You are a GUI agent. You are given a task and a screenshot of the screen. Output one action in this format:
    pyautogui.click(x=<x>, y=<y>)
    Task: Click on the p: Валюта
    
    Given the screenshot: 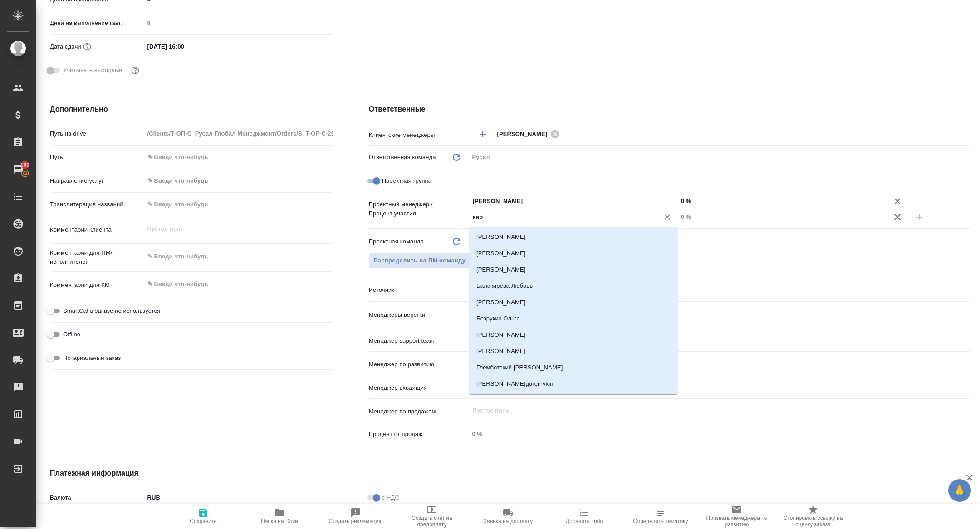 What is the action you would take?
    pyautogui.click(x=97, y=497)
    